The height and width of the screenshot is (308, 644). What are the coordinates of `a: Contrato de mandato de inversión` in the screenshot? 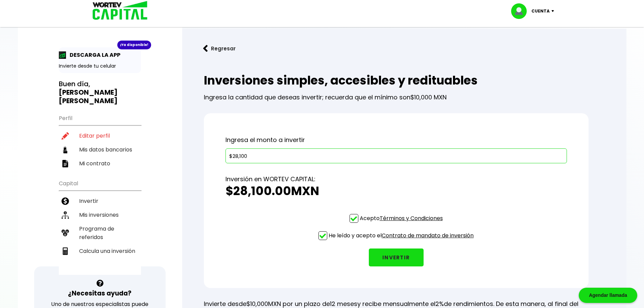 It's located at (427, 235).